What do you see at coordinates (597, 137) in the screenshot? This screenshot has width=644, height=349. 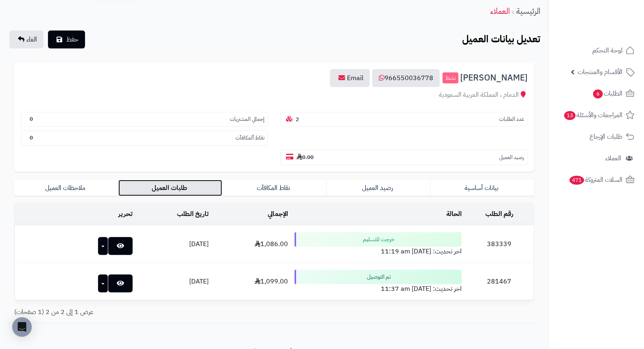 I see `a: طلبات الإرجاع` at bounding box center [597, 137].